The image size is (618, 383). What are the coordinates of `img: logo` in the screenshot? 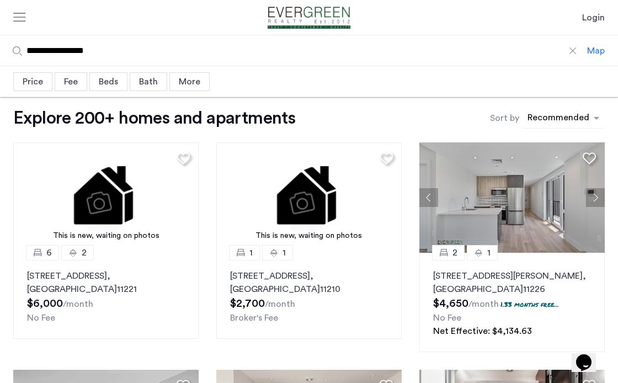 It's located at (309, 18).